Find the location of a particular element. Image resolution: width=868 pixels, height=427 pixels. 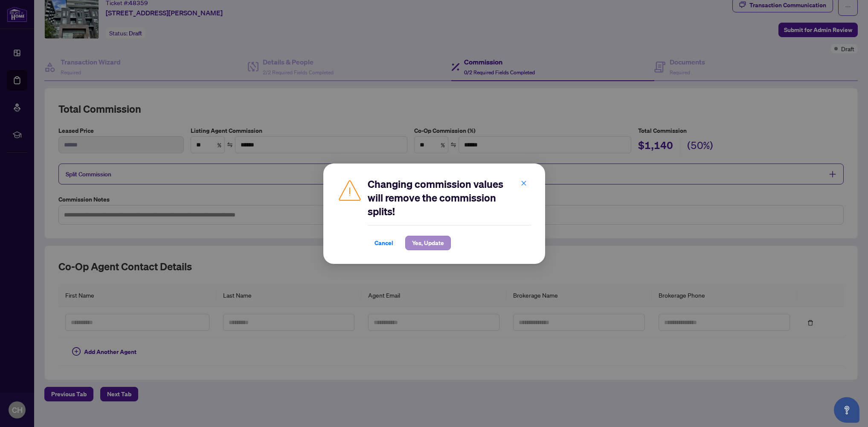

span: Cancel is located at coordinates (384, 243).